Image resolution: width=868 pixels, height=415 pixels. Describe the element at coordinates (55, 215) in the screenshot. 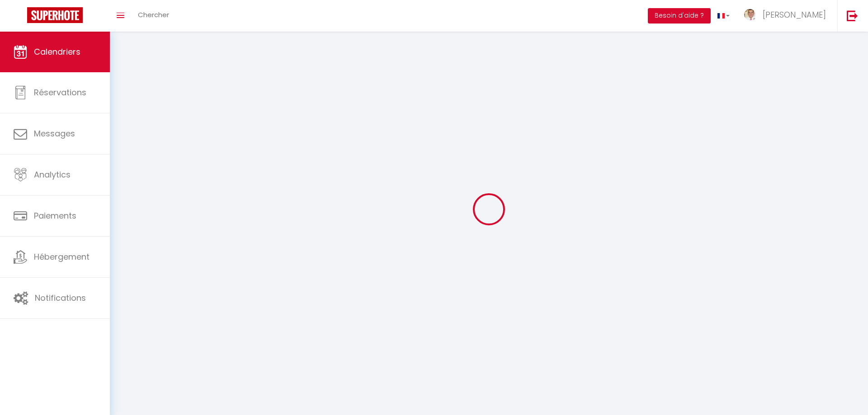

I see `span: Paiements` at that location.